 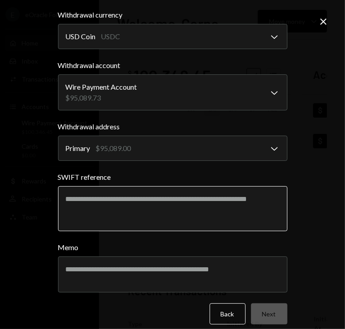 I want to click on div: USDC, so click(x=111, y=36).